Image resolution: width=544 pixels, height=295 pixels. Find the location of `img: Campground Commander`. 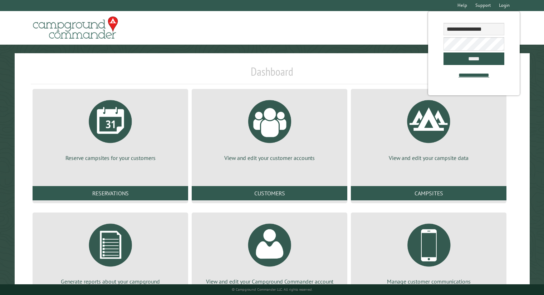

img: Campground Commander is located at coordinates (75, 28).